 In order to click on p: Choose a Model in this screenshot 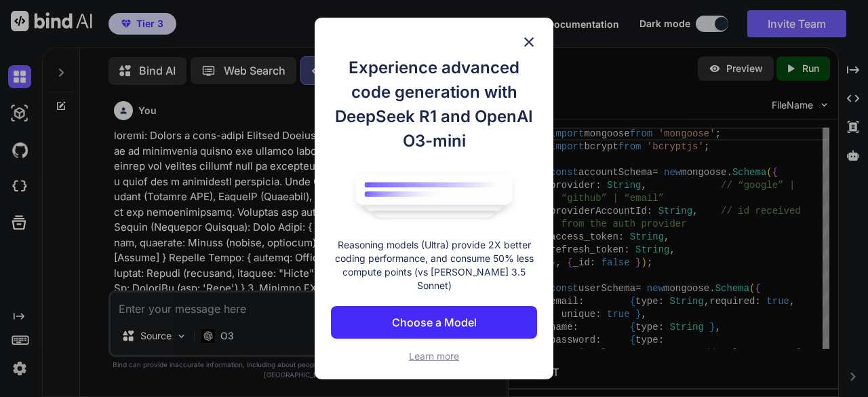, I will do `click(434, 322)`.